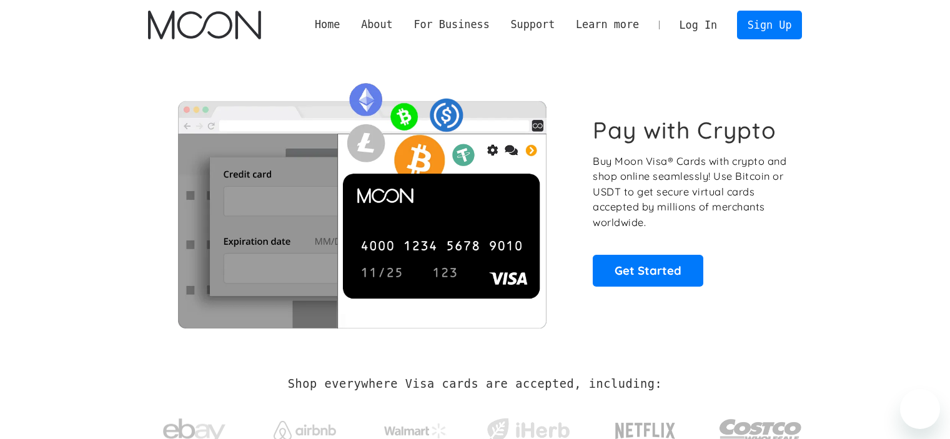 The image size is (950, 439). I want to click on a: Log In, so click(699, 25).